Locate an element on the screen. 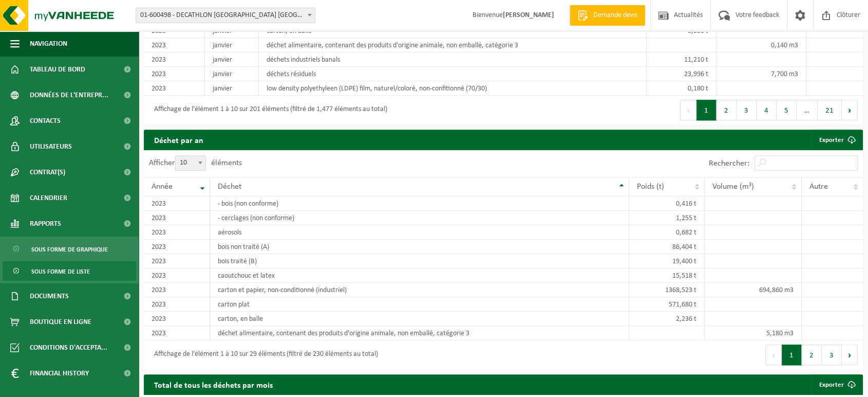  td: déchets industriels banals is located at coordinates (452, 60).